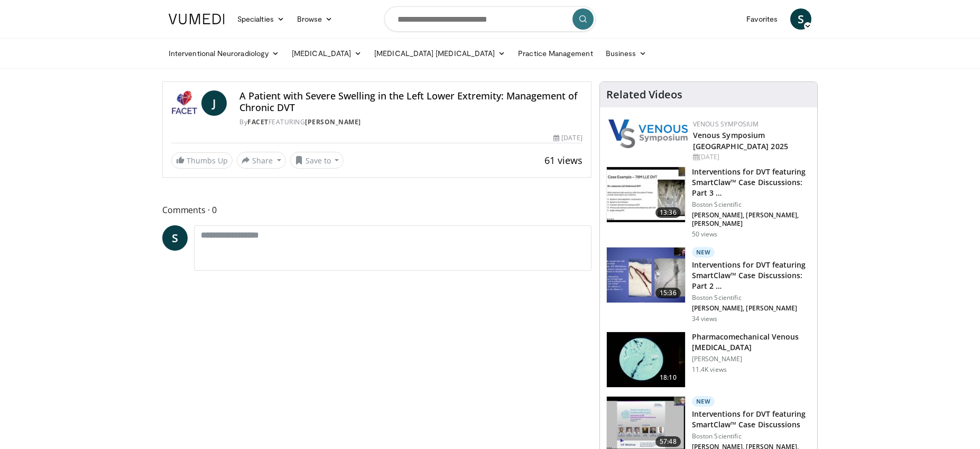  Describe the element at coordinates (762, 19) in the screenshot. I see `a: Favorites` at that location.